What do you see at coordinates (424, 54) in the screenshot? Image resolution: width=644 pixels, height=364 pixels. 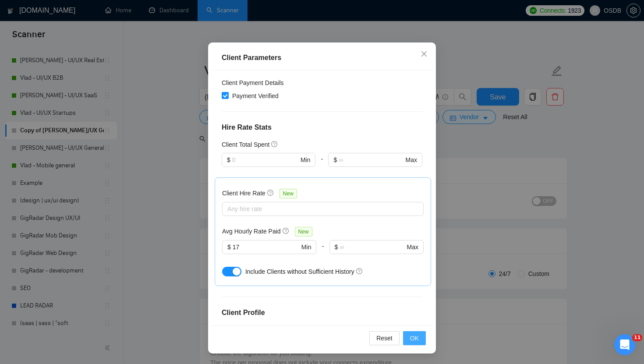 I see `span: close` at bounding box center [424, 54].